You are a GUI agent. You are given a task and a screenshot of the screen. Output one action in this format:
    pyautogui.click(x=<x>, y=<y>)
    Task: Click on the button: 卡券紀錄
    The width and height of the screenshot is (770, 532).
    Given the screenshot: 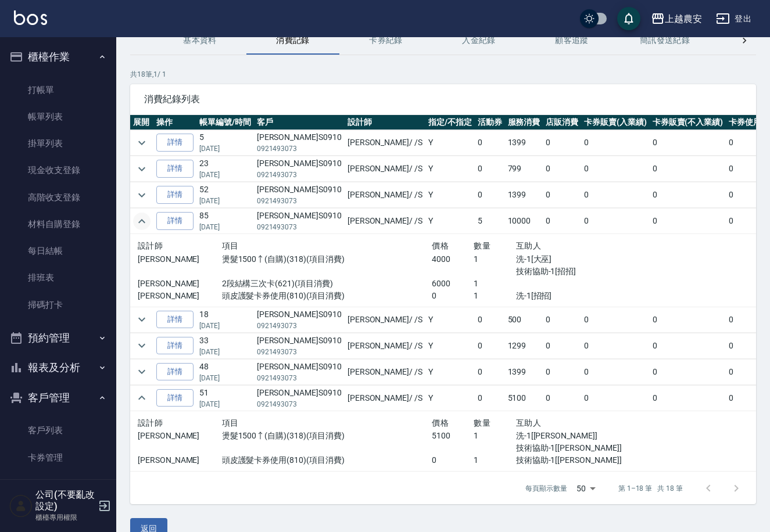 What is the action you would take?
    pyautogui.click(x=386, y=40)
    